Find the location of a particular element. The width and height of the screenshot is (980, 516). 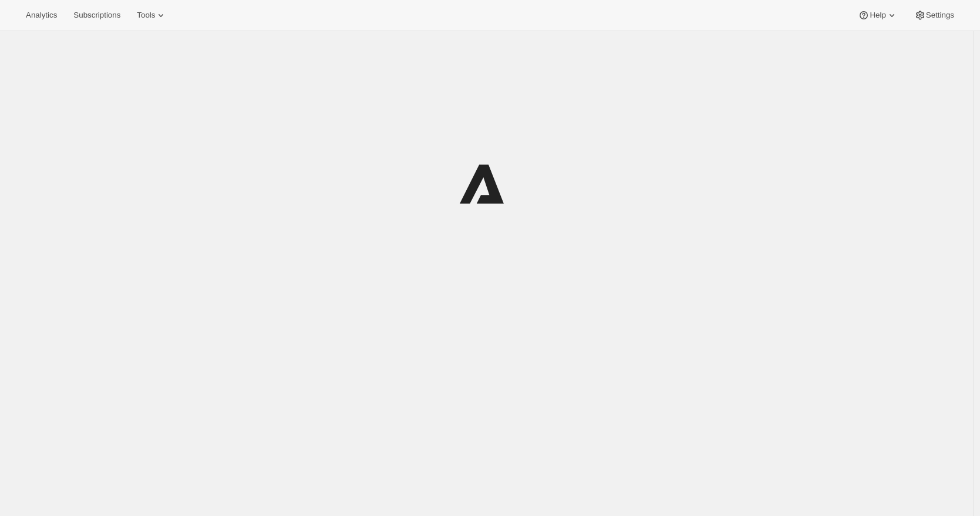

button: Tools is located at coordinates (152, 15).